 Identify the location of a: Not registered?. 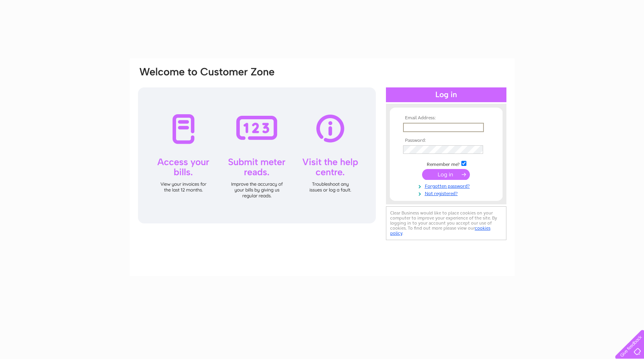
(447, 193).